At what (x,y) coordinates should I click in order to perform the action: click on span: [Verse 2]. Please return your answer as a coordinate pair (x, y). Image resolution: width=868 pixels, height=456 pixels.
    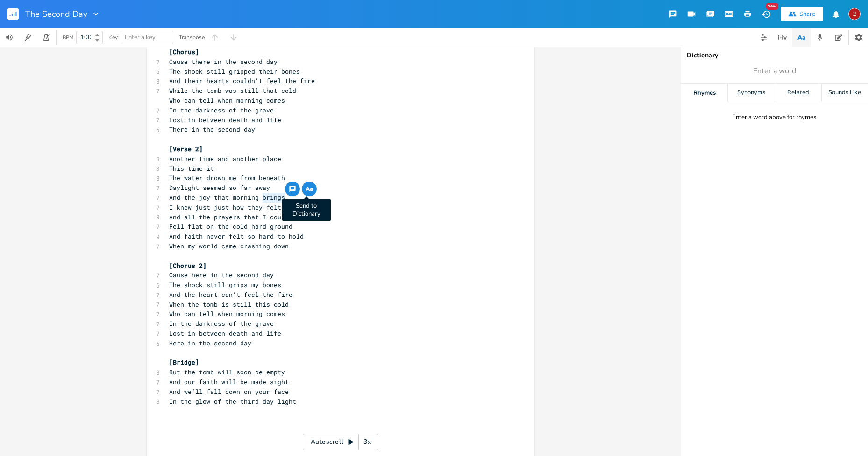
    Looking at the image, I should click on (186, 149).